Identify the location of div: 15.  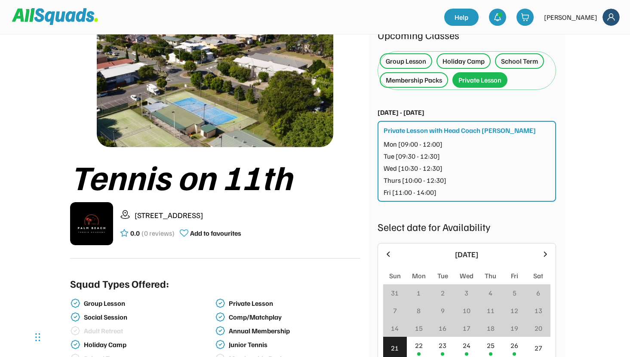
(419, 328).